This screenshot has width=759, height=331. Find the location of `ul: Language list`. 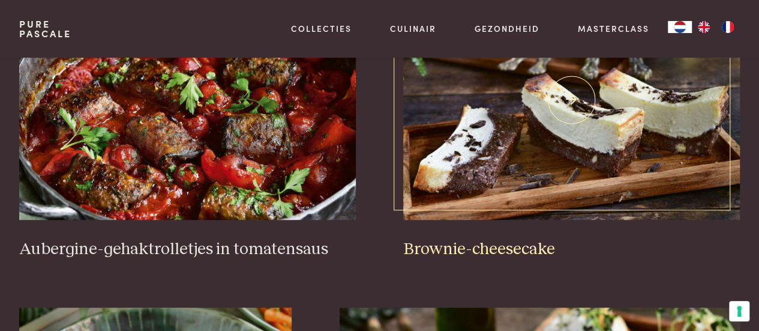

ul: Language list is located at coordinates (716, 27).